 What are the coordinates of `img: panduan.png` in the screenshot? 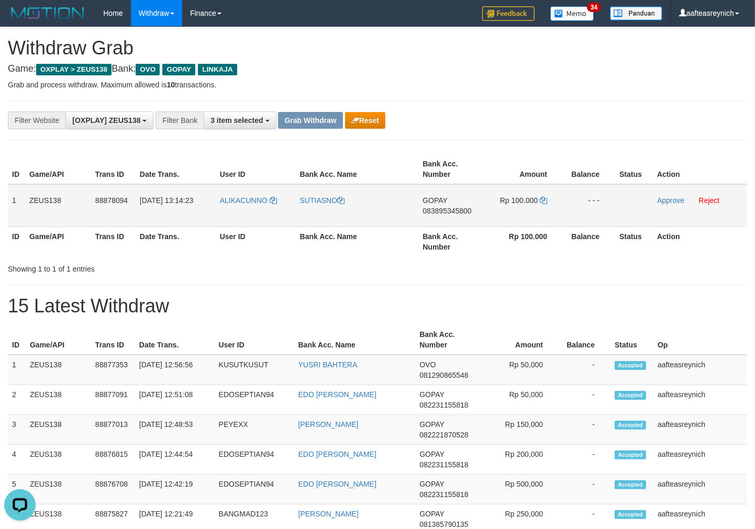 It's located at (636, 13).